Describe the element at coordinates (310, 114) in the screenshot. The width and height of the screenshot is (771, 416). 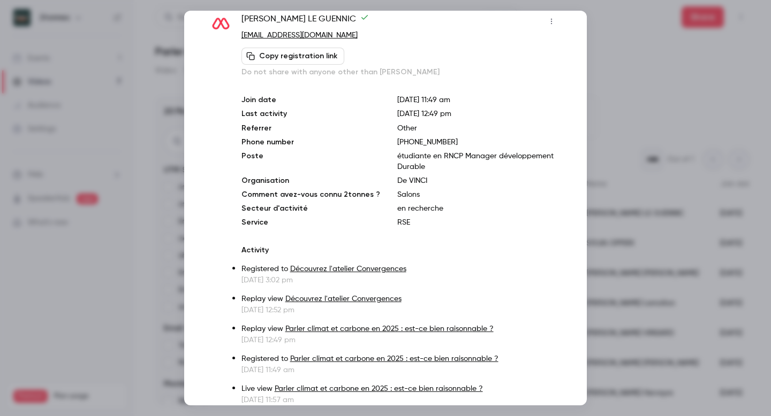
I see `p: Last activity` at that location.